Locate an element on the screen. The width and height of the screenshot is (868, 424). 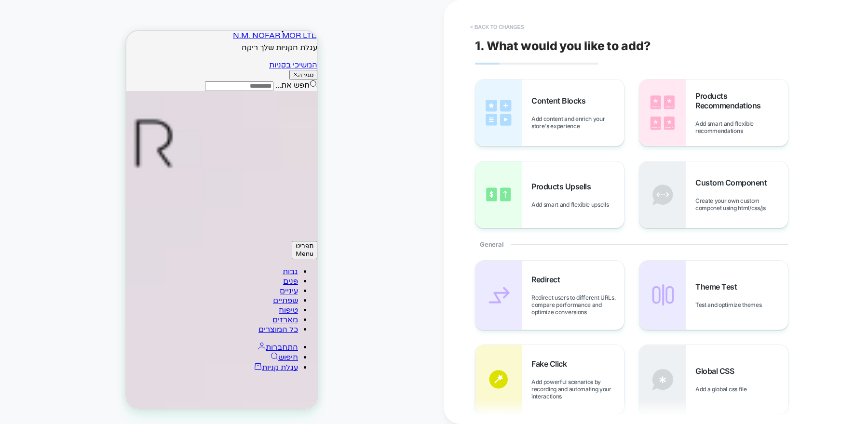
span: Add powerful scenarios by recording and automating your interactions is located at coordinates (578, 389).